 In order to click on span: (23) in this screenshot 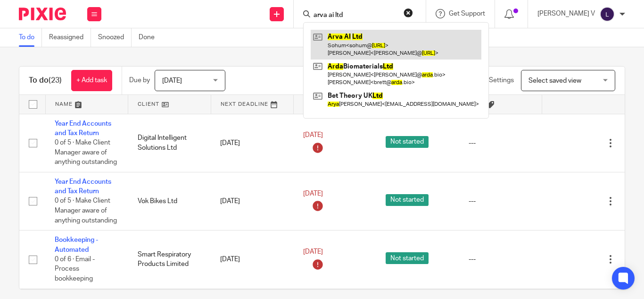, I will do `click(55, 80)`.